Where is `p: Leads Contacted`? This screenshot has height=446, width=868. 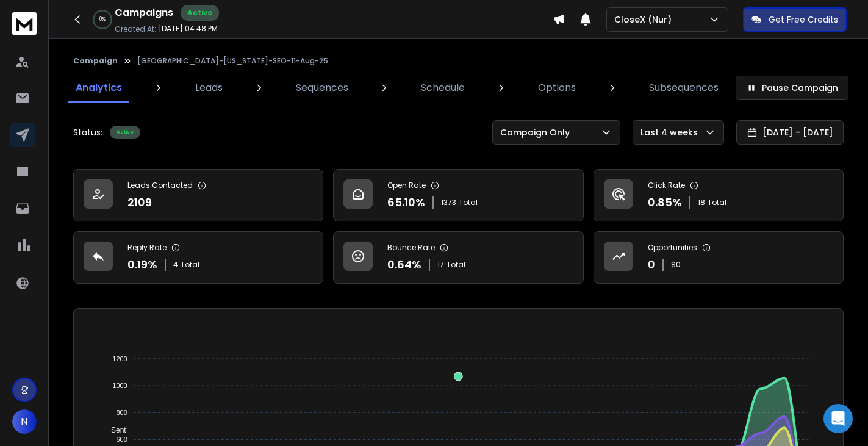 p: Leads Contacted is located at coordinates (160, 185).